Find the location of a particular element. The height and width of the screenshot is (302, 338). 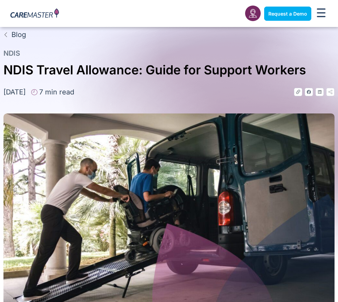

h1: NDIS Travel Allowance: Guide for Support Workers is located at coordinates (169, 70).